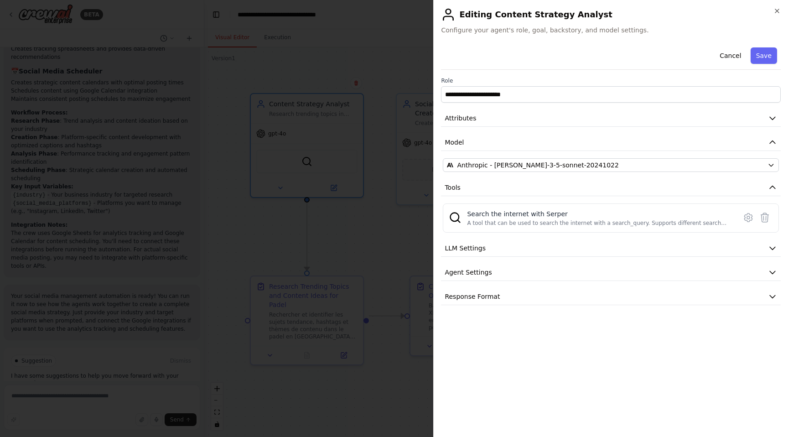 The height and width of the screenshot is (437, 788). I want to click on button: Agent Settings, so click(611, 272).